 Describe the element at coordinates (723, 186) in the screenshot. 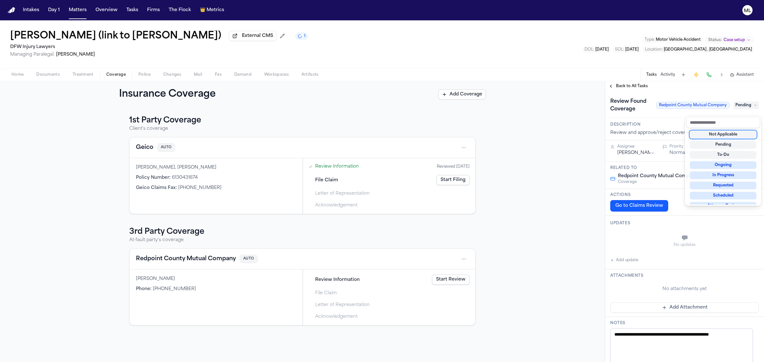

I see `div: Requested` at that location.